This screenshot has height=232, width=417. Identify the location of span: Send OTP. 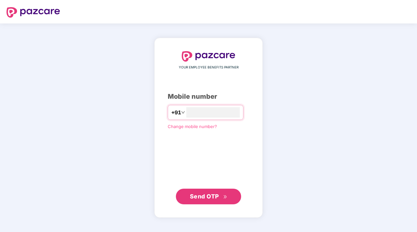
(204, 196).